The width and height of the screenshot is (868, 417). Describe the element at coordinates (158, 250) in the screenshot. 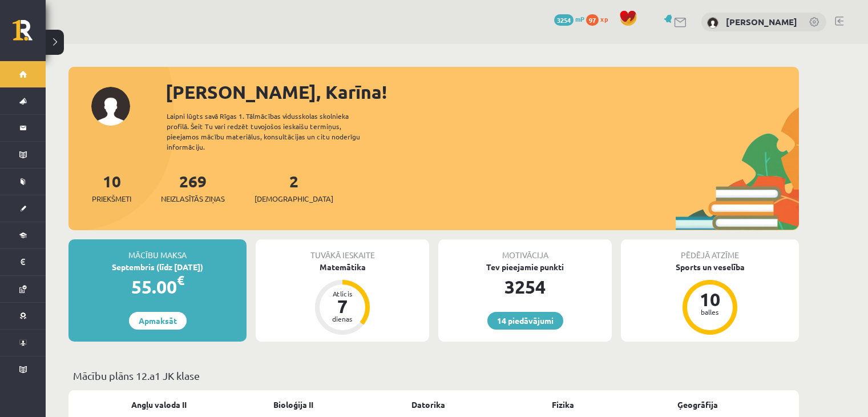

I see `div: Mācību maksa` at that location.